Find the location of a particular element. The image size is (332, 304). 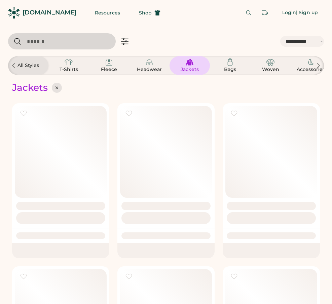

div: All Styles is located at coordinates (28, 66).